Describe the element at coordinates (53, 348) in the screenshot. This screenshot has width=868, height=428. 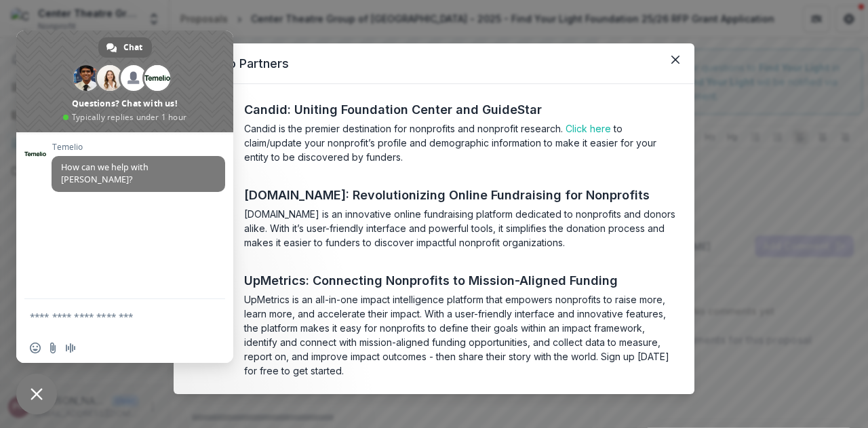
I see `span: Send a file` at that location.